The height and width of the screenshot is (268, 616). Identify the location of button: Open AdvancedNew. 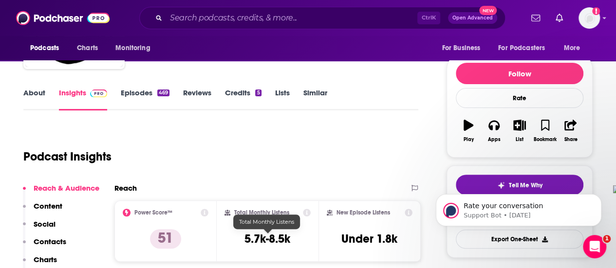
(472, 18).